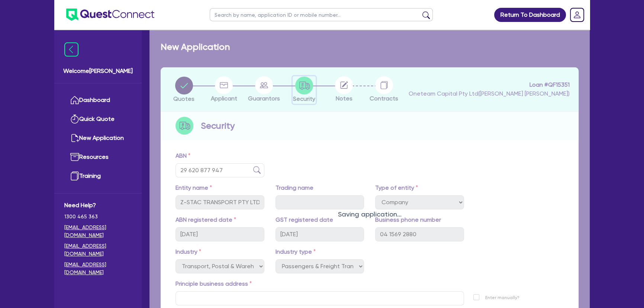  I want to click on a: Return To Dashboard, so click(530, 15).